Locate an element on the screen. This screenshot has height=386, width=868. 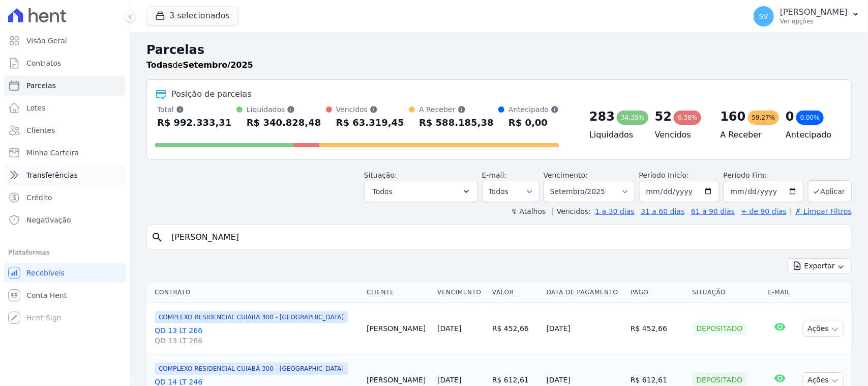
div: 52 is located at coordinates (663, 117).